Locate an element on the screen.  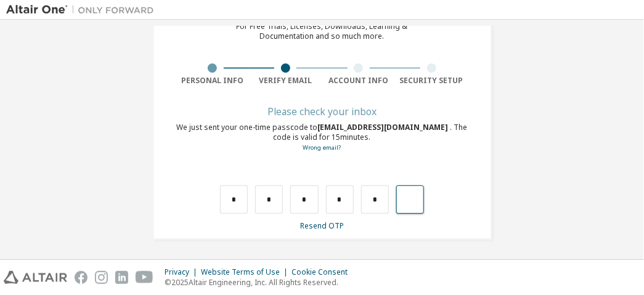
img: facebook.svg is located at coordinates (81, 277).